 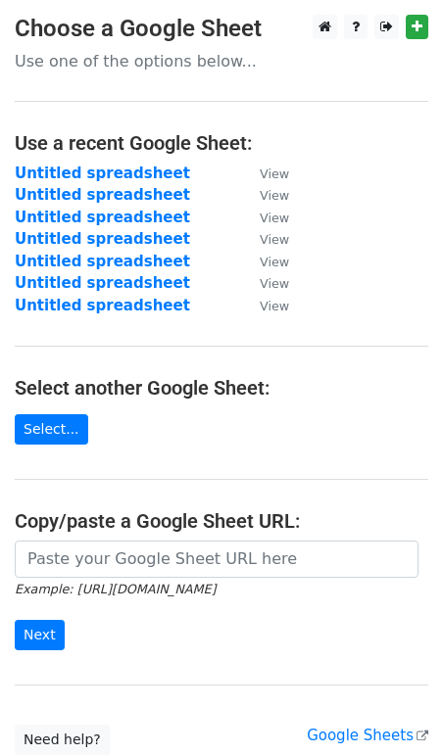 What do you see at coordinates (62, 739) in the screenshot?
I see `a: Need help?` at bounding box center [62, 739].